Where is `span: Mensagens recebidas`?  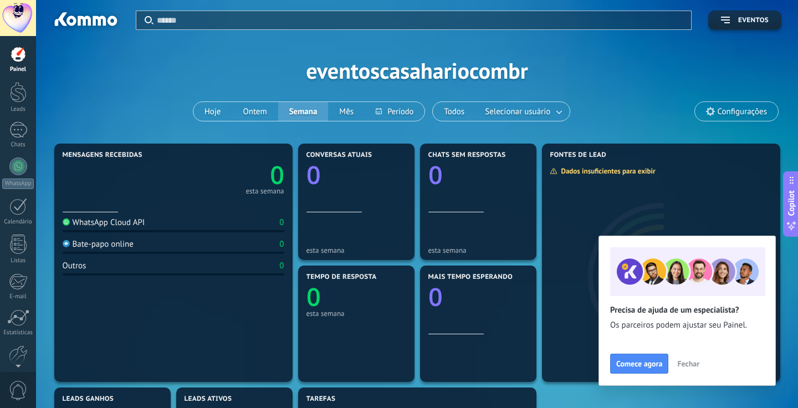 span: Mensagens recebidas is located at coordinates (103, 155).